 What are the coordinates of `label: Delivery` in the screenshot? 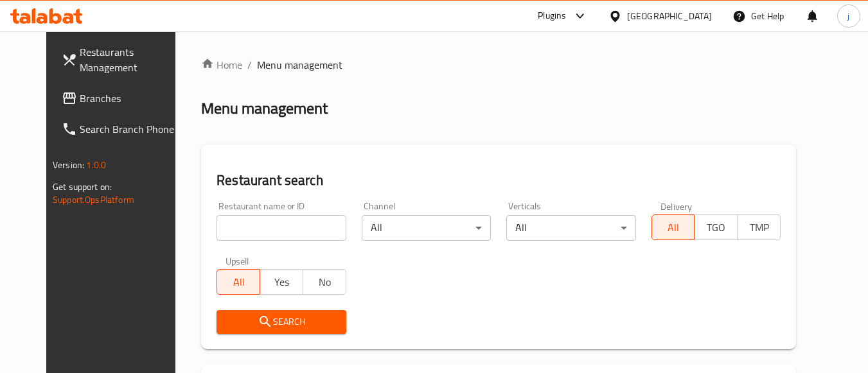 It's located at (676, 206).